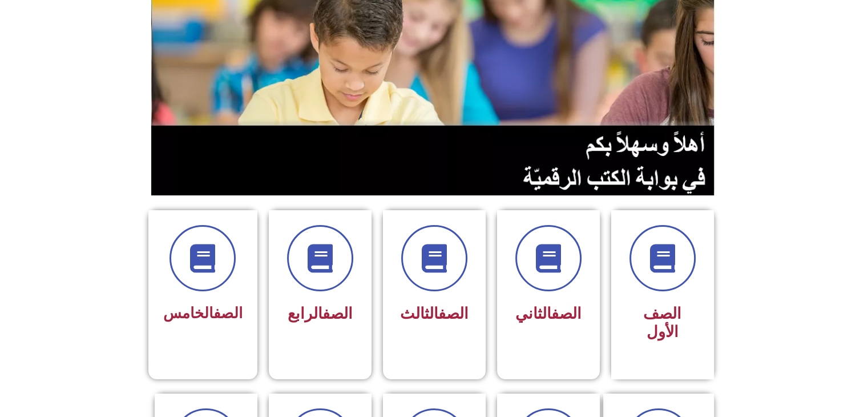  Describe the element at coordinates (662, 323) in the screenshot. I see `span: الصف الأول` at that location.